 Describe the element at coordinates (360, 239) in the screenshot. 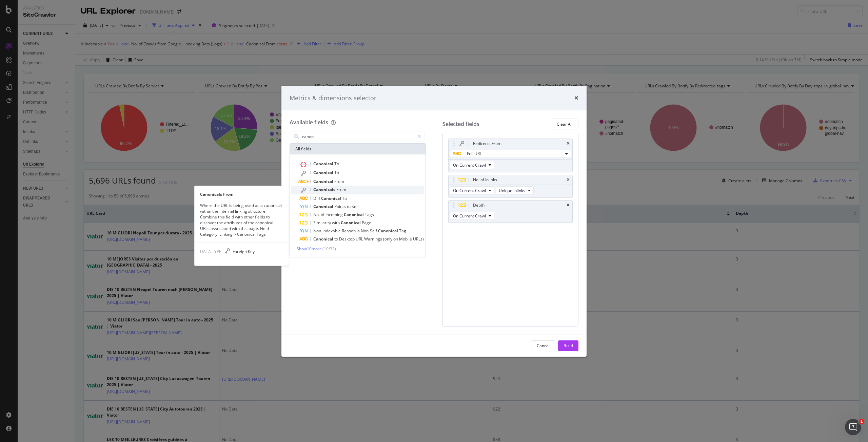

I see `span: URL` at that location.